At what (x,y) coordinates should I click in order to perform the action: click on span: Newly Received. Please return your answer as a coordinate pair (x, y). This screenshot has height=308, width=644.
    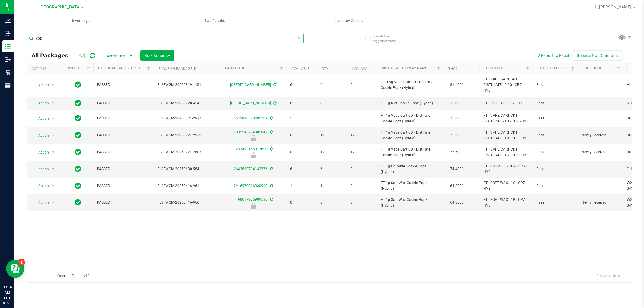
    Looking at the image, I should click on (601, 203).